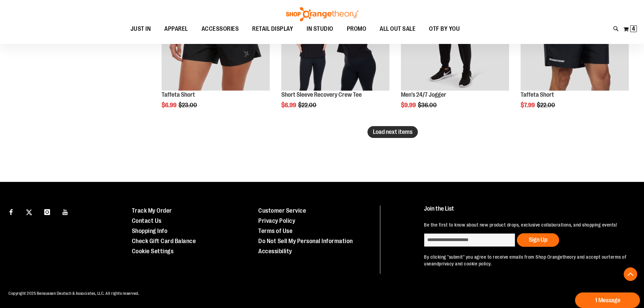  I want to click on a: Track My Order, so click(152, 211).